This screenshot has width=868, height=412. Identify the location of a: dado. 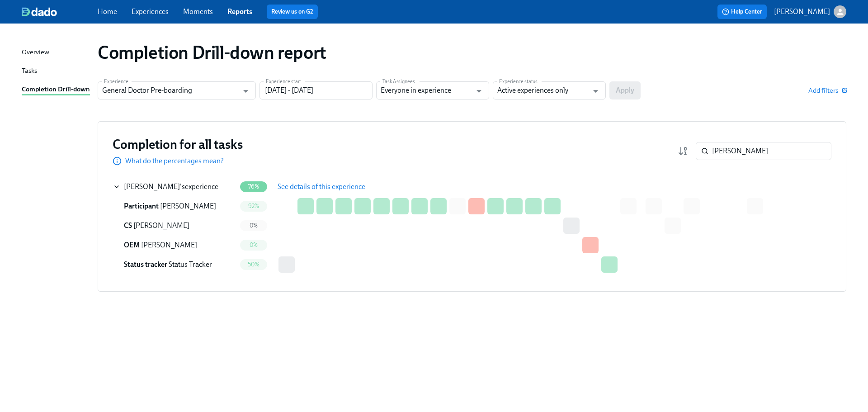
(60, 12).